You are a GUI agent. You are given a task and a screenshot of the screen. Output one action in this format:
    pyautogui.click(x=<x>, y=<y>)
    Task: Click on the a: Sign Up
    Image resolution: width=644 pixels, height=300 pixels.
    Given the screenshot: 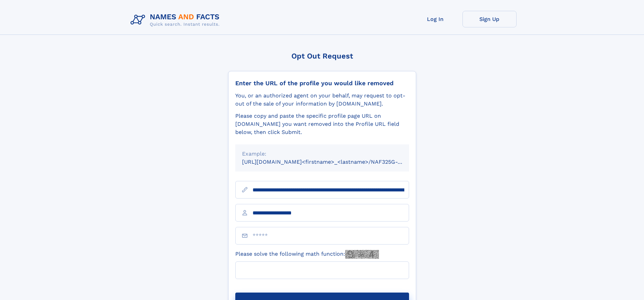 What is the action you would take?
    pyautogui.click(x=489, y=19)
    